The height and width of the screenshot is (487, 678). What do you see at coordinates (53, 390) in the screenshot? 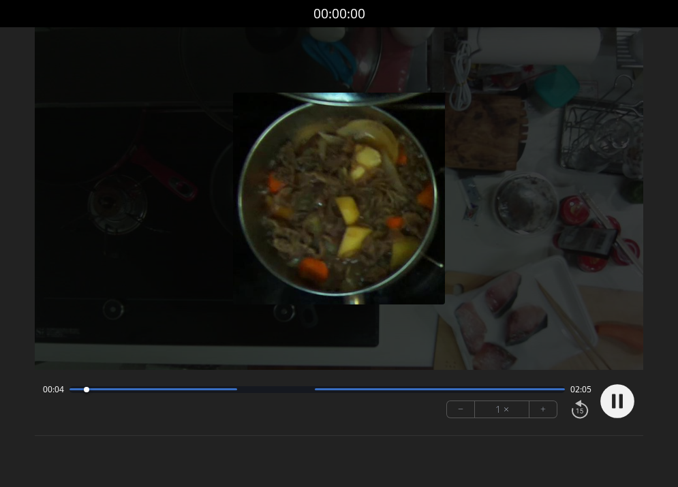
I see `span: 00:04` at bounding box center [53, 390].